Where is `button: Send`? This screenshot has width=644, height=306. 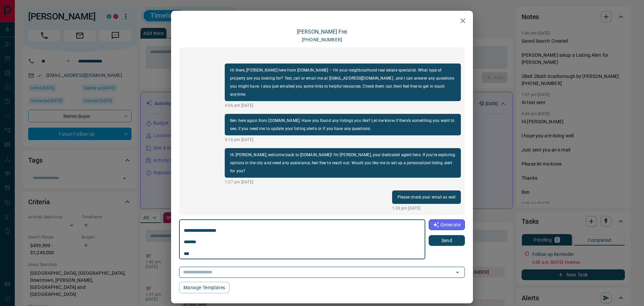 button: Send is located at coordinates (447, 240).